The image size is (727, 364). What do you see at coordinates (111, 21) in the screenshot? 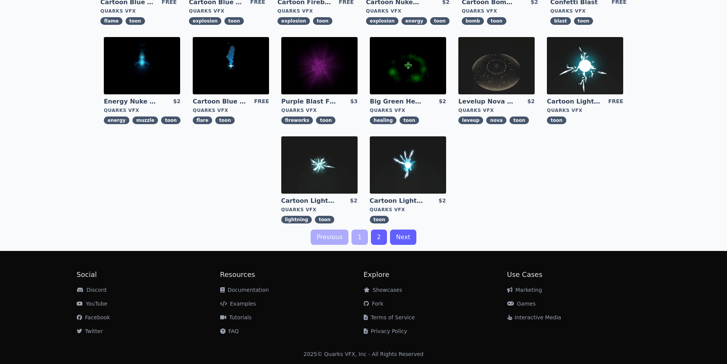
I see `span: flame` at bounding box center [111, 21].